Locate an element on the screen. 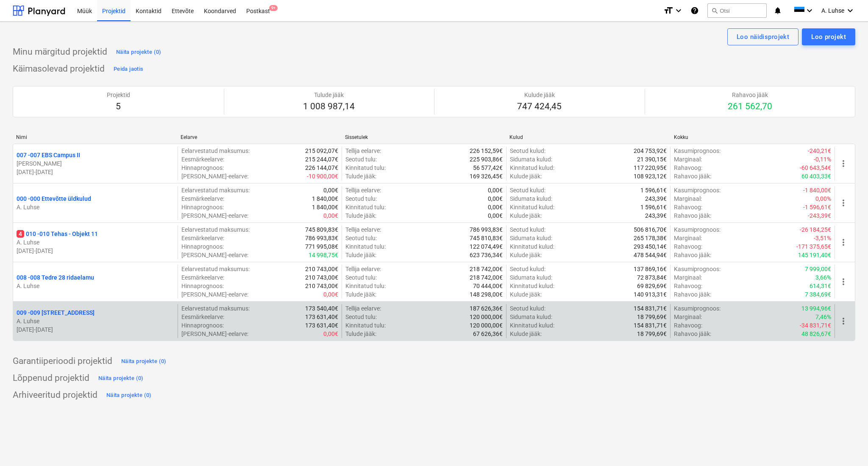 Image resolution: width=868 pixels, height=466 pixels. div: Eelarve is located at coordinates (259, 138).